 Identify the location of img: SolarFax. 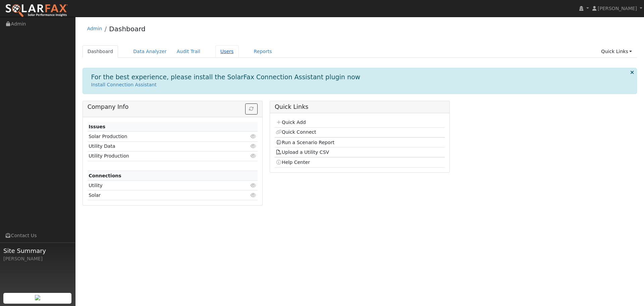
(36, 11).